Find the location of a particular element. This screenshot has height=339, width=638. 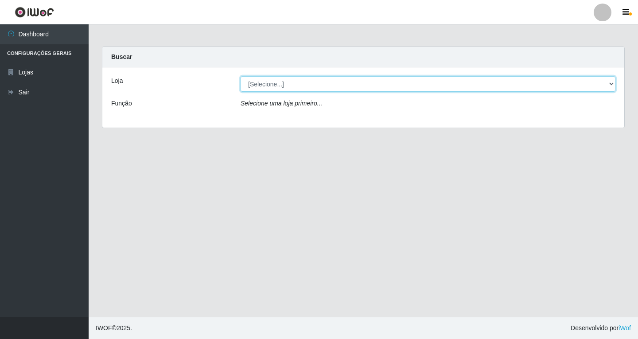

span: IWOF is located at coordinates (104, 328).